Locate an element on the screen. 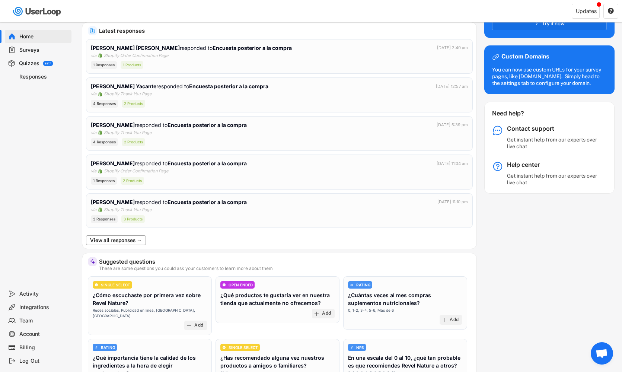 Image resolution: width=622 pixels, height=372 pixels. div: Custom Domains is located at coordinates (525, 57).